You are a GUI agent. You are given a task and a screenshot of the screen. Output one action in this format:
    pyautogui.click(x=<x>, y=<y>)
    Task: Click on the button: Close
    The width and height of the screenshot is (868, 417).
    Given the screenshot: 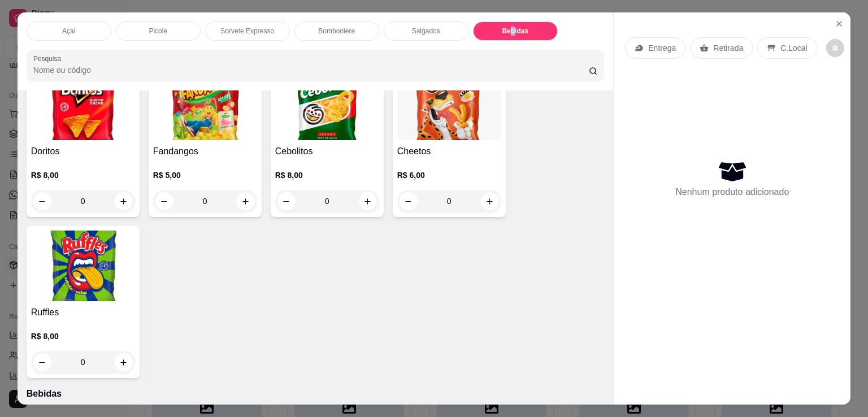 What is the action you would take?
    pyautogui.click(x=839, y=24)
    